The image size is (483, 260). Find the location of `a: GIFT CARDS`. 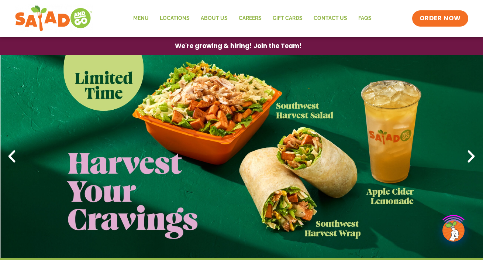

a: GIFT CARDS is located at coordinates (288, 18).